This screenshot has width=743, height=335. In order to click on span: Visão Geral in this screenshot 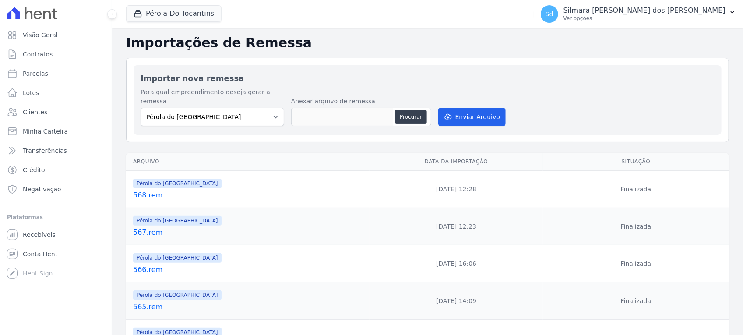, I will do `click(40, 35)`.